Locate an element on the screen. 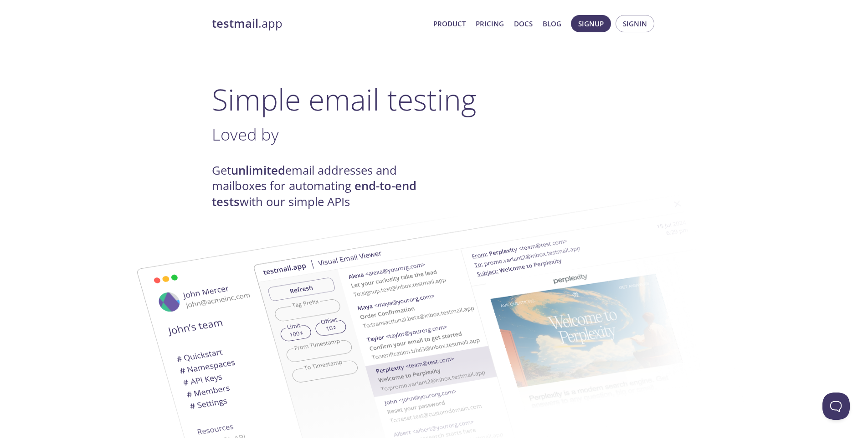 The height and width of the screenshot is (438, 868). button: Signup is located at coordinates (591, 24).